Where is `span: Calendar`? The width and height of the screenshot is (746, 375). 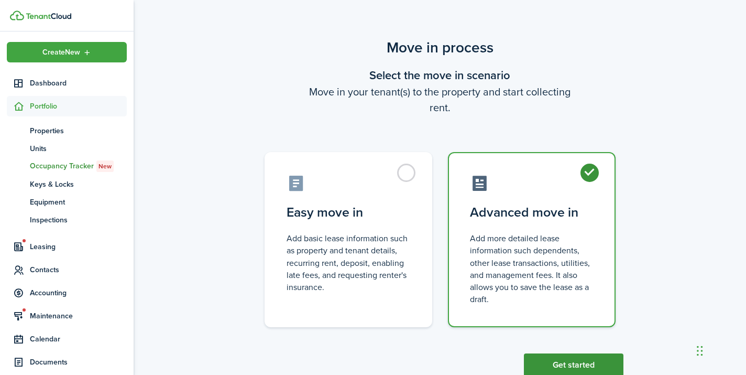
span: Calendar is located at coordinates (78, 338).